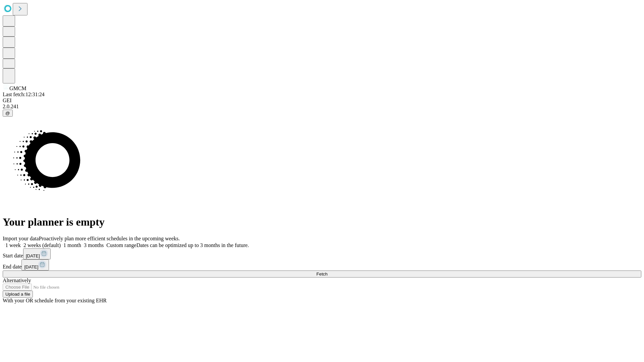  Describe the element at coordinates (21, 238) in the screenshot. I see `span: Import your data` at that location.